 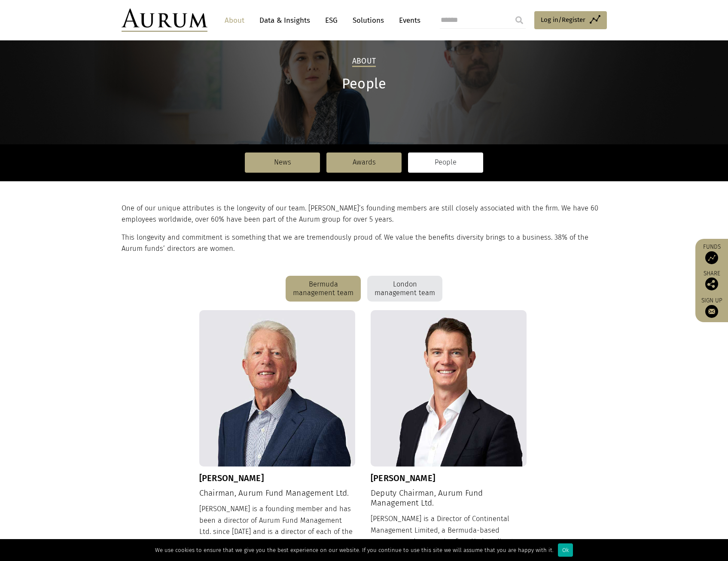 What do you see at coordinates (285, 21) in the screenshot?
I see `a: Data & Insights` at bounding box center [285, 21].